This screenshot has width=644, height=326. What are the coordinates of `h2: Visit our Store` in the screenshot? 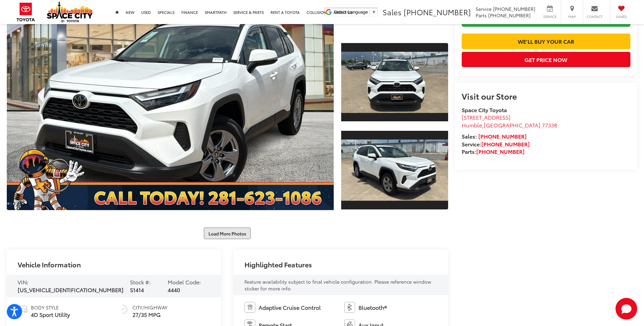 It's located at (546, 96).